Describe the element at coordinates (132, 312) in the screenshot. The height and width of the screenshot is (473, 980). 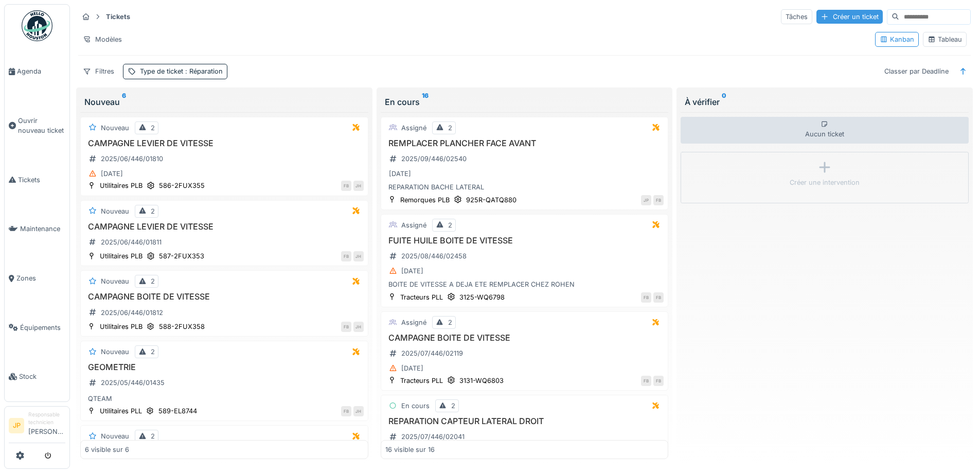
I see `div: 2025/06/446/01812` at that location.